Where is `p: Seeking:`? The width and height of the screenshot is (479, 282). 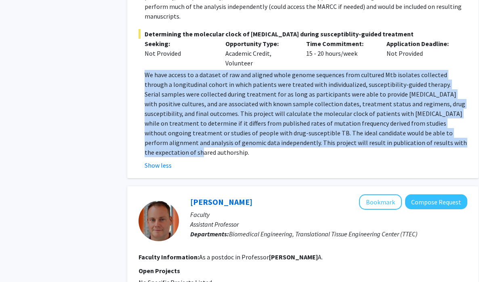
p: Seeking: is located at coordinates (179, 44).